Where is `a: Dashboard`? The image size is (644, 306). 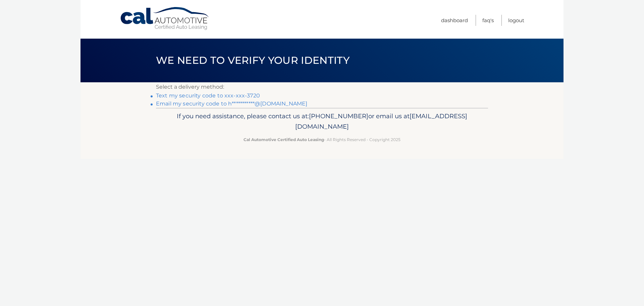
a: Dashboard is located at coordinates (455, 20).